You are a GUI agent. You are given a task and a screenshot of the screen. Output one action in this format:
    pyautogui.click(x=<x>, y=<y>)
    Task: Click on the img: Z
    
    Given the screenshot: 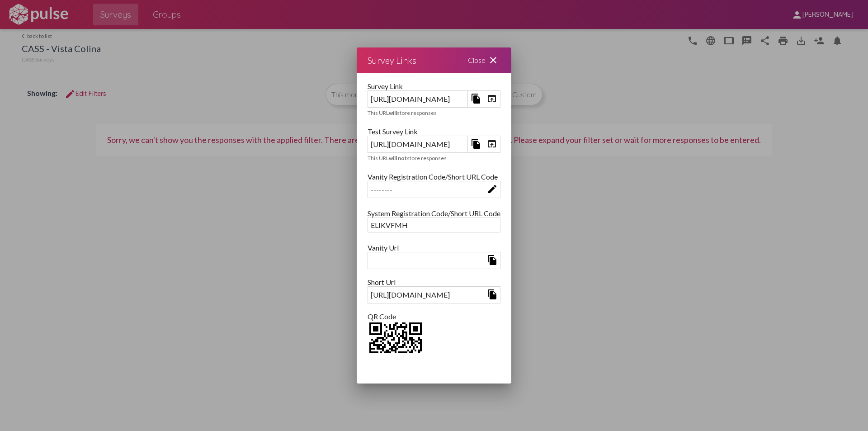 What is the action you would take?
    pyautogui.click(x=395, y=348)
    